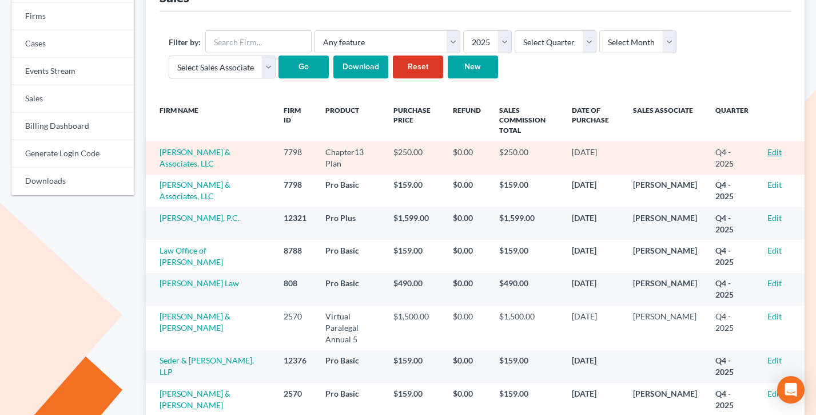  I want to click on a: Generate Login Code, so click(73, 154).